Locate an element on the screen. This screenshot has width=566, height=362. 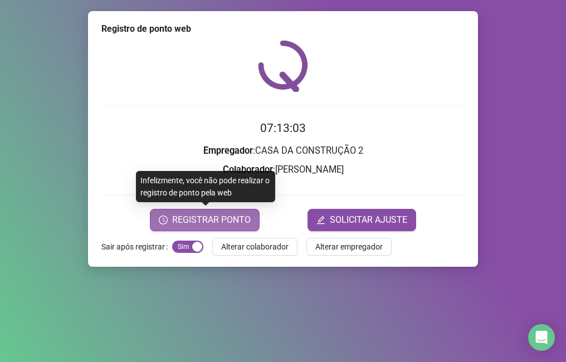
div: Registro de ponto web is located at coordinates (283, 29).